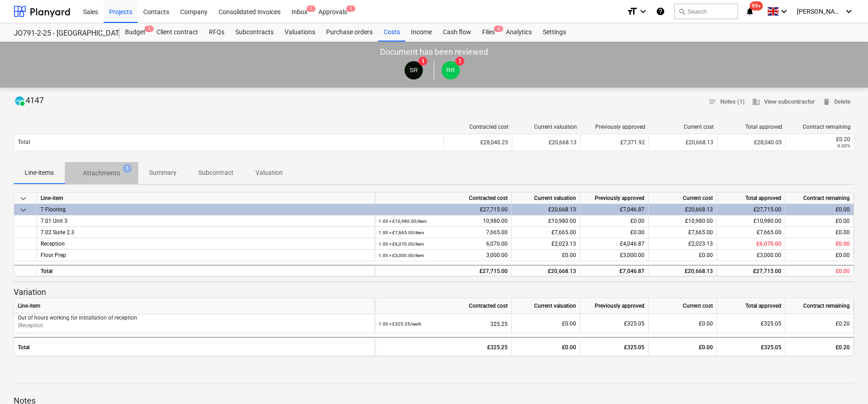  Describe the element at coordinates (269, 172) in the screenshot. I see `p: Valuation` at that location.